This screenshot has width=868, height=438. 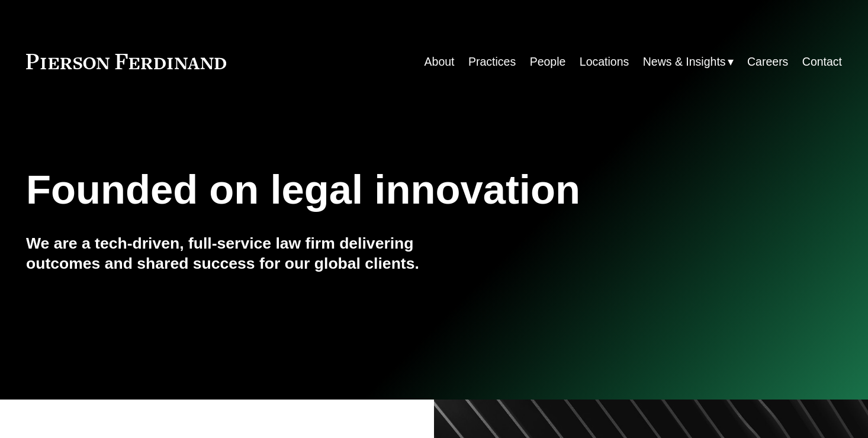 What do you see at coordinates (547, 61) in the screenshot?
I see `a: People` at bounding box center [547, 61].